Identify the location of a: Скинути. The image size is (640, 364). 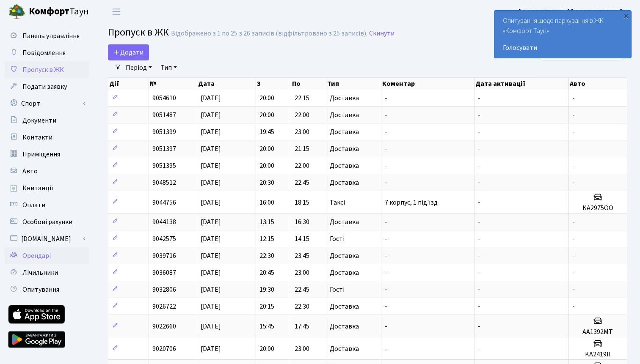
(382, 33).